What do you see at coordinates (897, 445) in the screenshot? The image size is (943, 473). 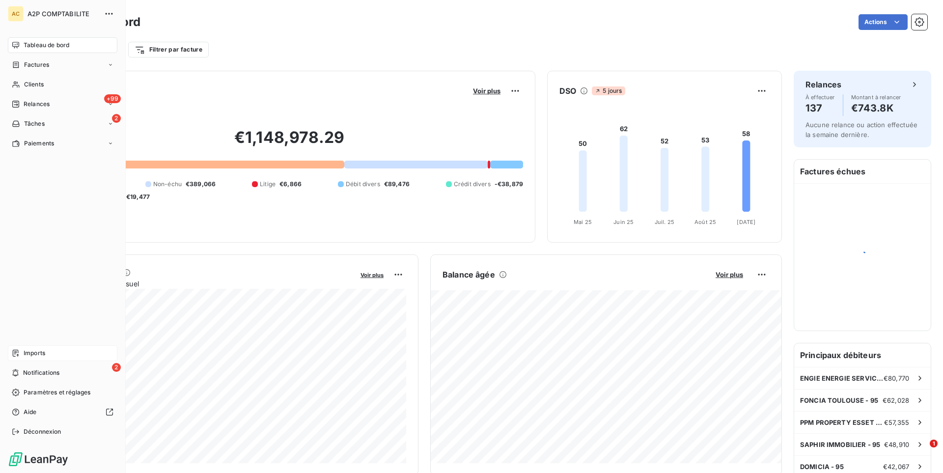 I see `span: €48,910` at bounding box center [897, 445].